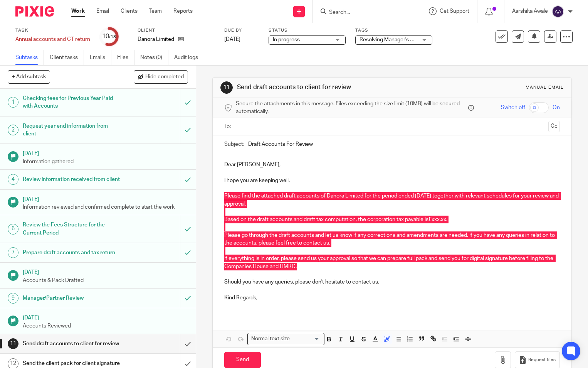  Describe the element at coordinates (102, 11) in the screenshot. I see `a: Email` at that location.